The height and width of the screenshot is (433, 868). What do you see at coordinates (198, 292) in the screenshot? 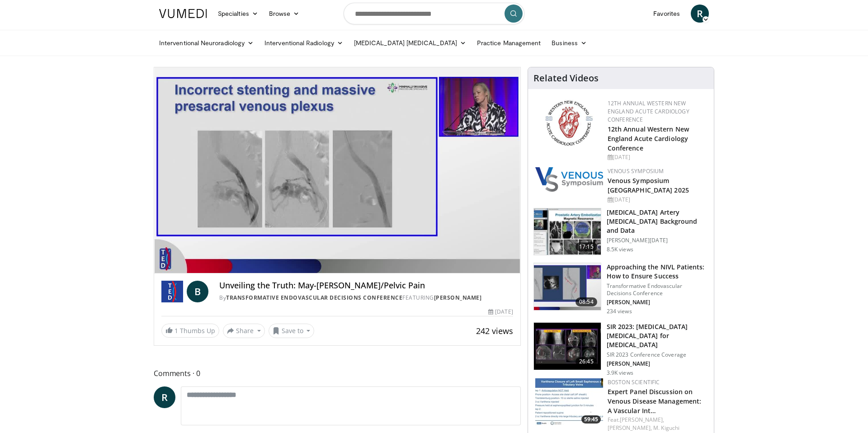
I see `a: B` at bounding box center [198, 292].